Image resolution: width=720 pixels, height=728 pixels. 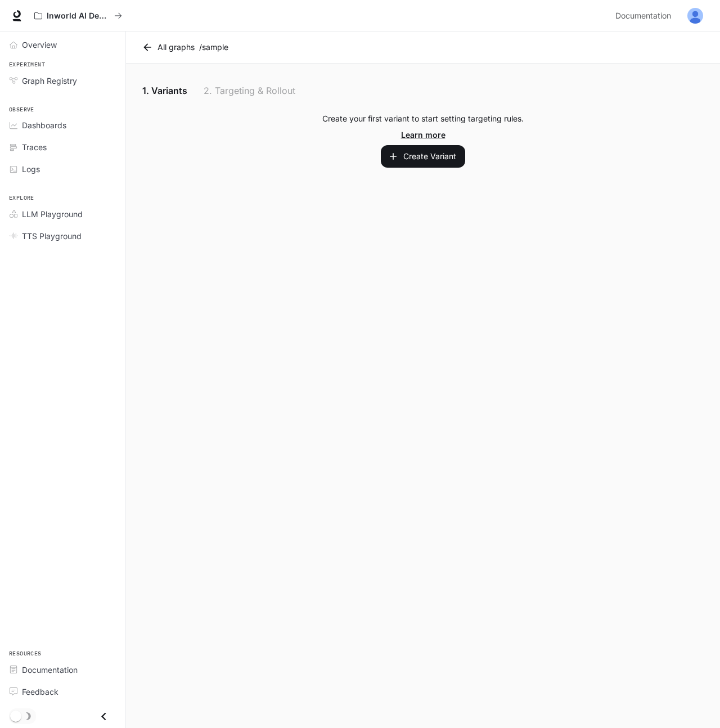 I want to click on span: Feedback, so click(x=40, y=691).